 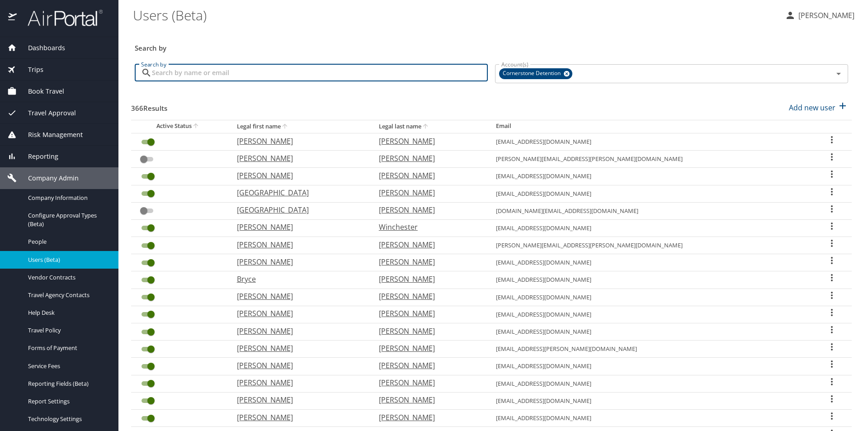 I want to click on span: Reporting, so click(x=38, y=156).